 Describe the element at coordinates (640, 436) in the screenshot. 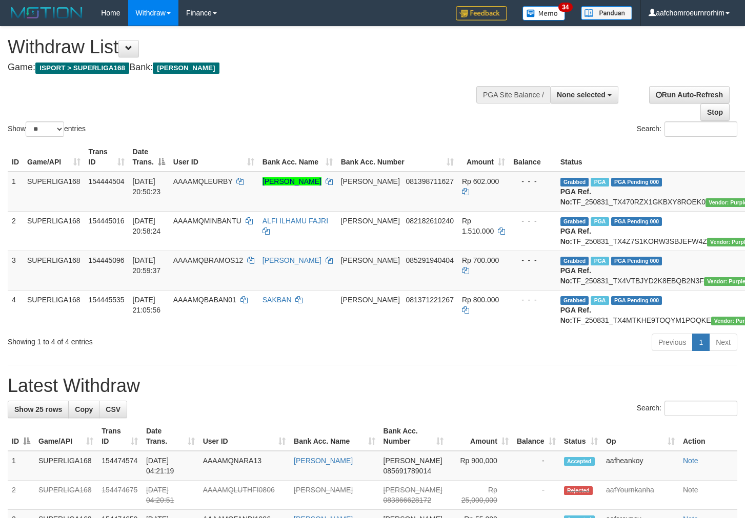

I see `th: Op: activate to sort column ascending` at that location.